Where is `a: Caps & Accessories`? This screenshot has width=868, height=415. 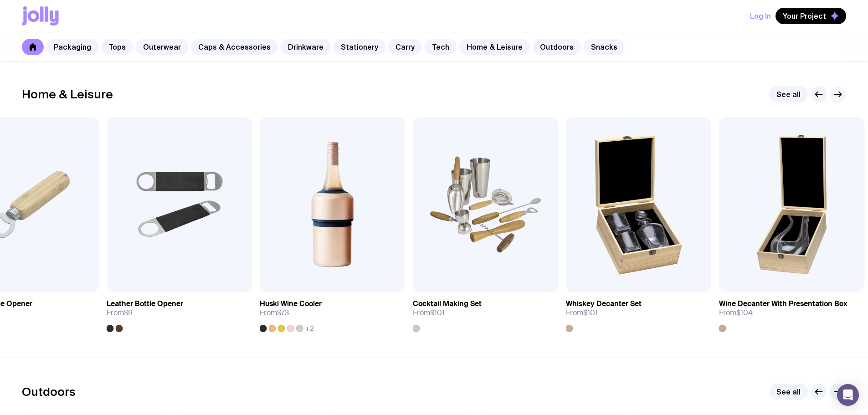 a: Caps & Accessories is located at coordinates (234, 47).